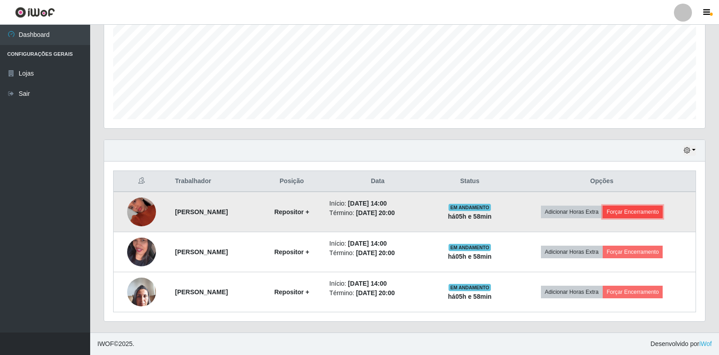 This screenshot has height=355, width=719. Describe the element at coordinates (469, 182) in the screenshot. I see `th: Status` at that location.